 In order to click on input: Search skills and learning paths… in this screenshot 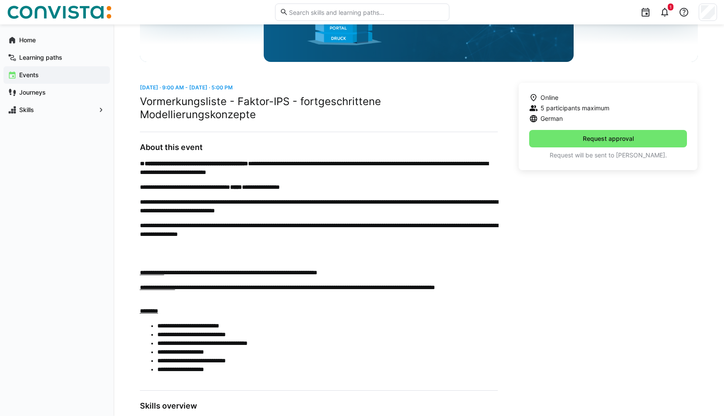, I will do `click(366, 12)`.